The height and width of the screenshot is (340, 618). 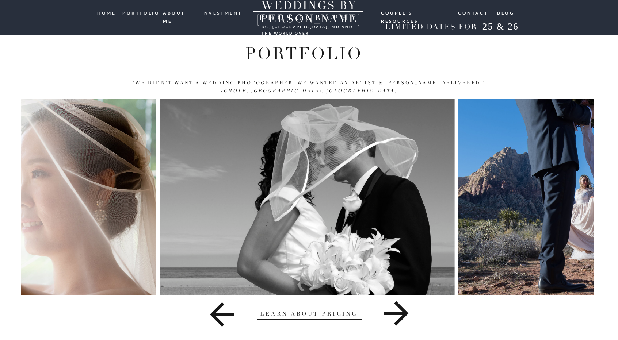 What do you see at coordinates (431, 27) in the screenshot?
I see `h2: LIMITED DATES FOR` at bounding box center [431, 27].